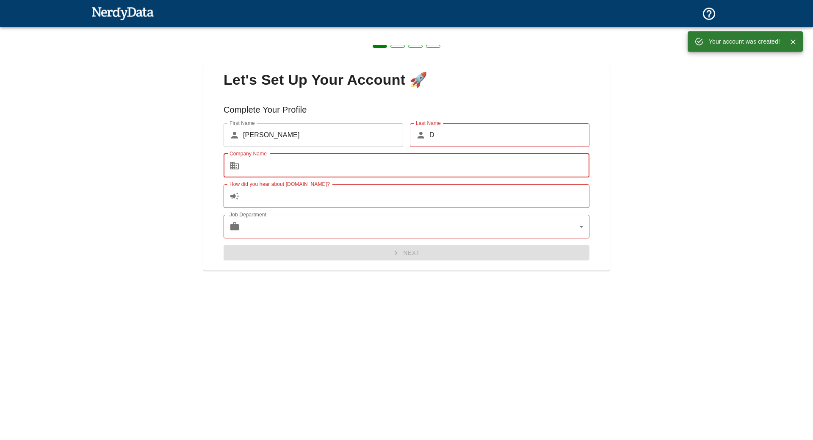 This screenshot has height=440, width=813. What do you see at coordinates (242, 123) in the screenshot?
I see `label: First Name` at bounding box center [242, 123].